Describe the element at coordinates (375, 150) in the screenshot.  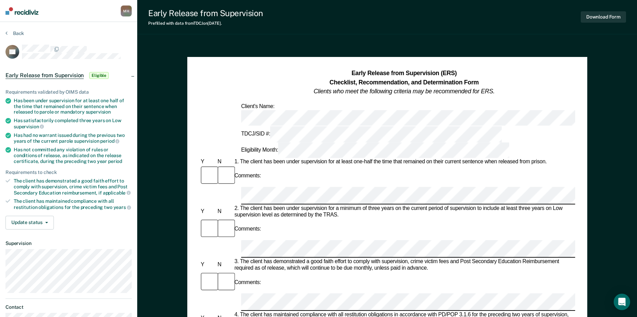
I see `div: Eligibility Month:` at that location.